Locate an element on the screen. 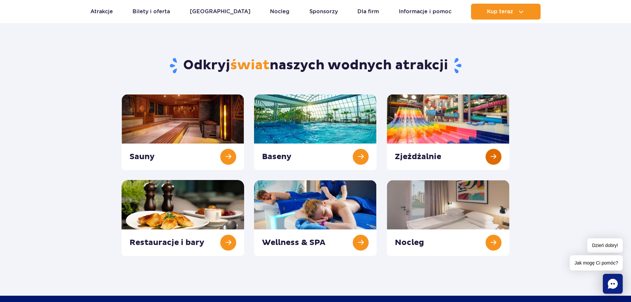 The height and width of the screenshot is (302, 631). span: świat is located at coordinates (250, 65).